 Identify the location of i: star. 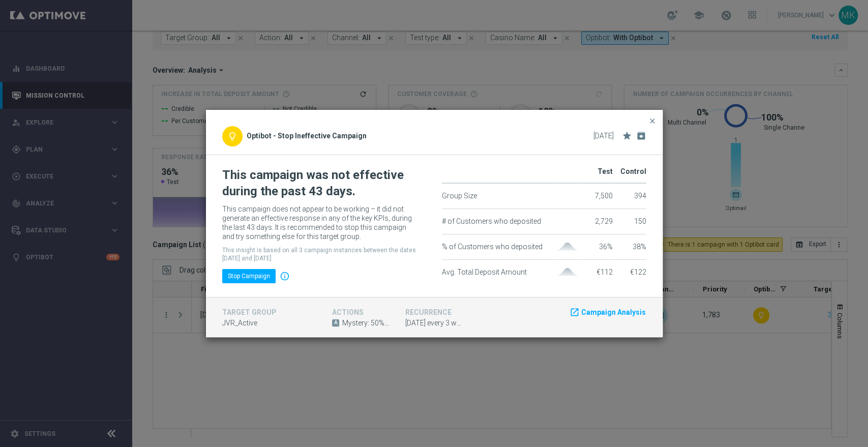
(627, 136).